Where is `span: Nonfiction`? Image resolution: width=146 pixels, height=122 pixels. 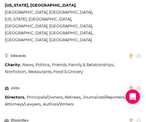
span: Nonfiction is located at coordinates (15, 72).